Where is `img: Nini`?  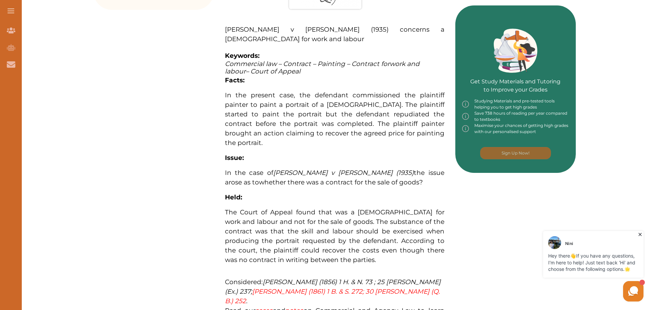 img: Nini is located at coordinates (66, 13).